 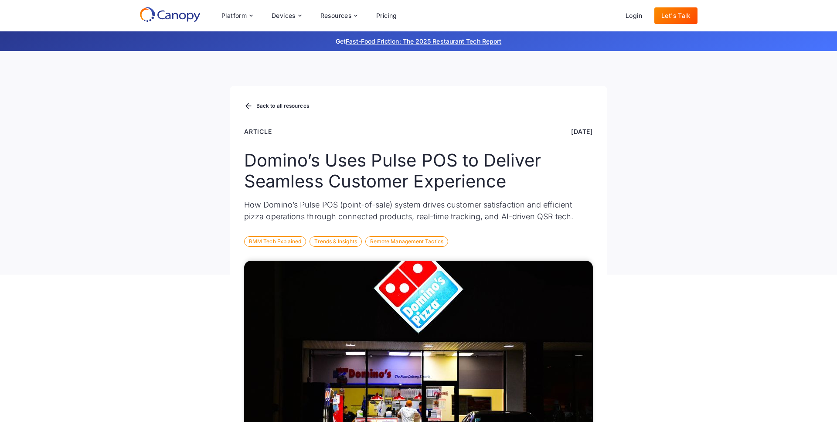 What do you see at coordinates (676, 16) in the screenshot?
I see `a: Let's Talk` at bounding box center [676, 16].